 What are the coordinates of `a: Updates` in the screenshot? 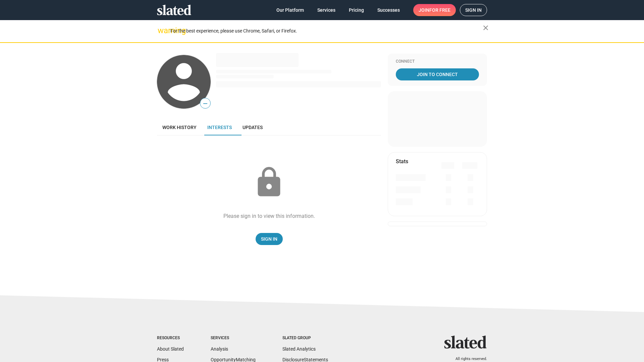 It's located at (253, 127).